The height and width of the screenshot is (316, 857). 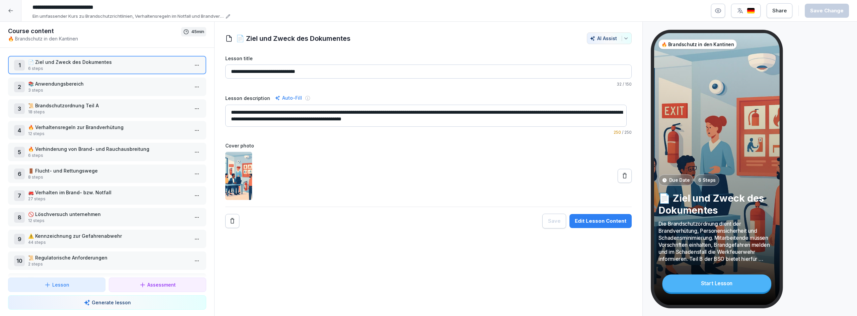 I want to click on button: Lesson, so click(x=57, y=285).